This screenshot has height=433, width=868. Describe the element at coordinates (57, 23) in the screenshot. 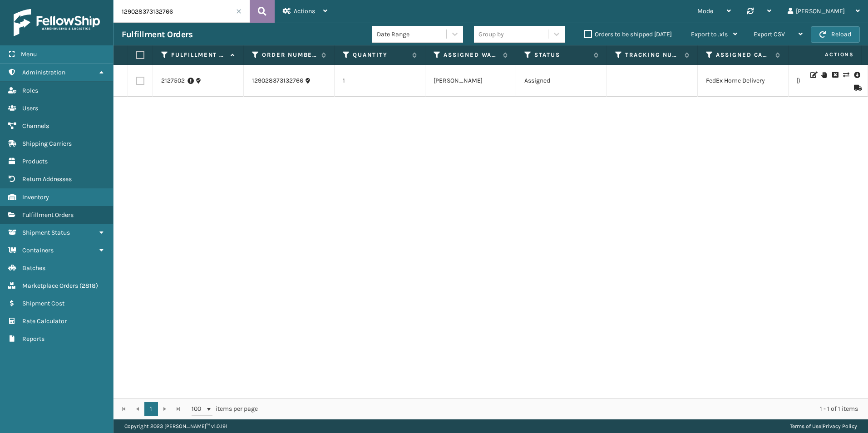

I see `img: logo` at that location.